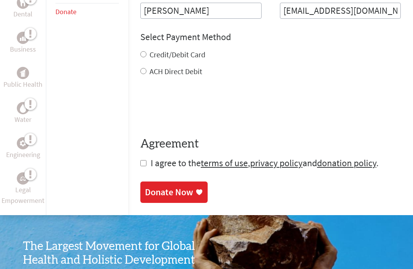  I want to click on div: Engineering, so click(23, 143).